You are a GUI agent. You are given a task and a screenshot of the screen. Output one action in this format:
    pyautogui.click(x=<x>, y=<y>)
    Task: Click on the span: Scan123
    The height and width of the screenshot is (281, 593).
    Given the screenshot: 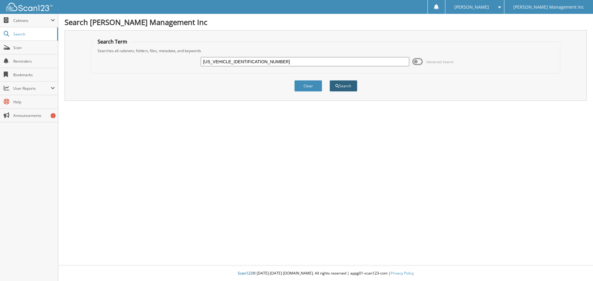 What is the action you would take?
    pyautogui.click(x=245, y=273)
    